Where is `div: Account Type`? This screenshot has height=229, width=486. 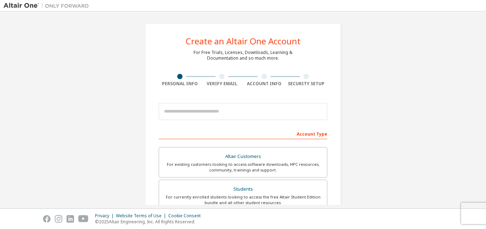 div: Account Type is located at coordinates (243, 134).